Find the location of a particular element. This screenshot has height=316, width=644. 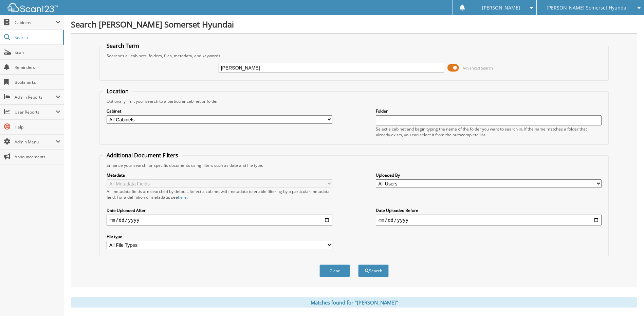

button: Clear is located at coordinates (335, 271).